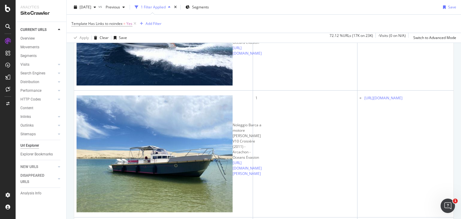 The width and height of the screenshot is (461, 219). I want to click on div: times, so click(175, 7).